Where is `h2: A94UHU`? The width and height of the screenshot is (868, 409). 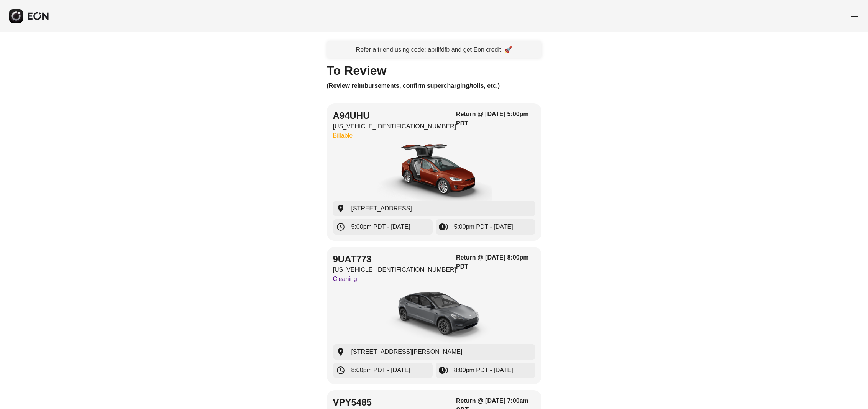
h2: A94UHU is located at coordinates (395, 116).